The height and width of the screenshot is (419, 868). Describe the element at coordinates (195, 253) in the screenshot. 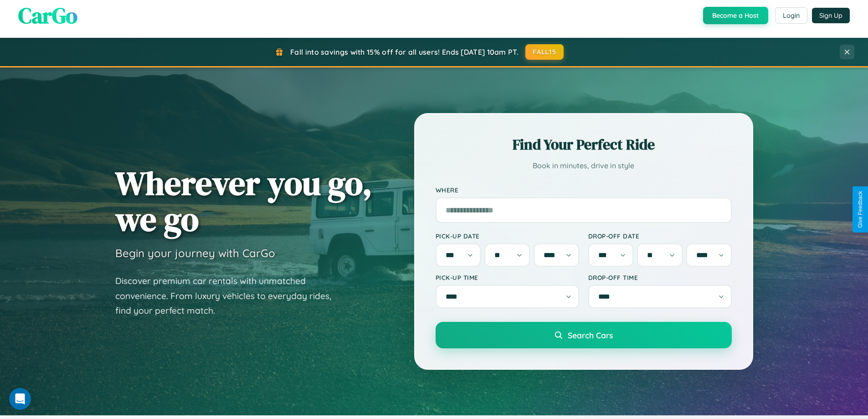

I see `h3: Begin your journey with CarGo` at that location.